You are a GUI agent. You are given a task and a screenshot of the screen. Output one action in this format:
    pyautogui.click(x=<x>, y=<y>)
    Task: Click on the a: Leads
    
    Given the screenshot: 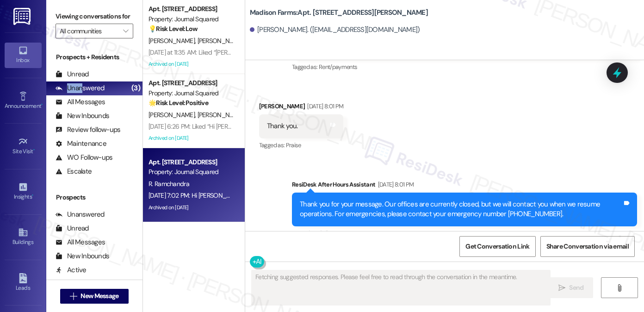 What is the action you would take?
    pyautogui.click(x=23, y=282)
    